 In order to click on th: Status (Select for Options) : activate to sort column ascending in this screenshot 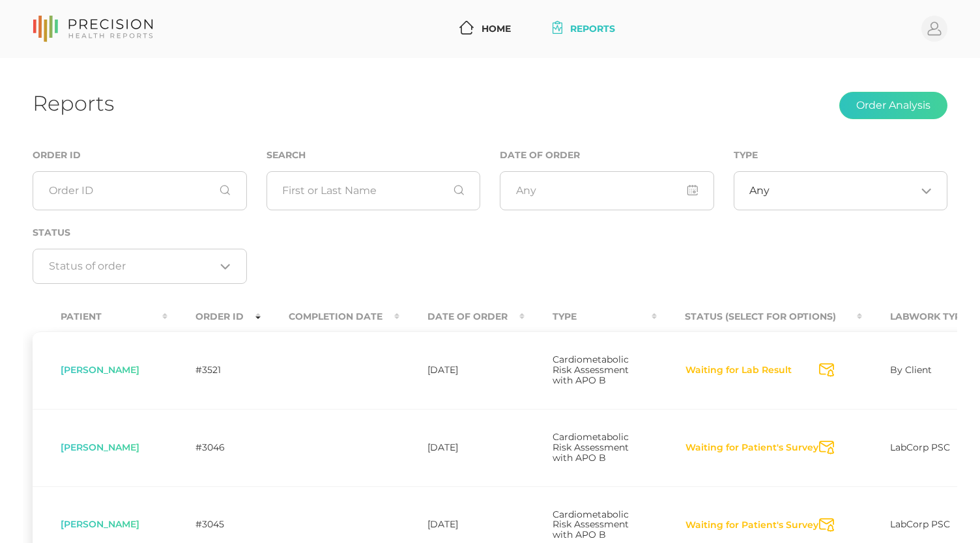, I will do `click(759, 317)`.